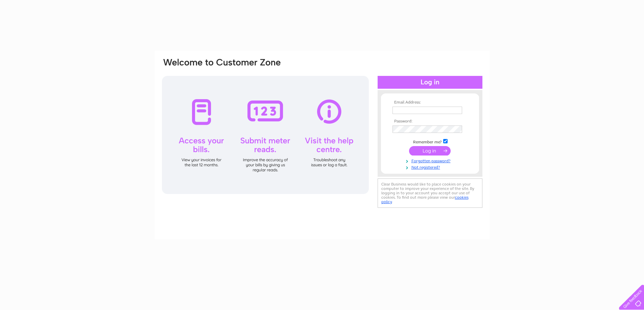 This screenshot has width=644, height=310. Describe the element at coordinates (430, 142) in the screenshot. I see `td: Remember me?` at that location.